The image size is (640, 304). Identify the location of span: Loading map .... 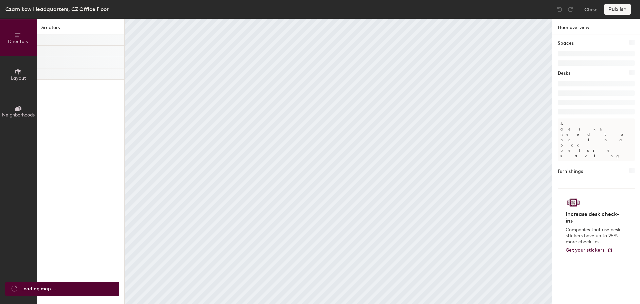
(39, 289).